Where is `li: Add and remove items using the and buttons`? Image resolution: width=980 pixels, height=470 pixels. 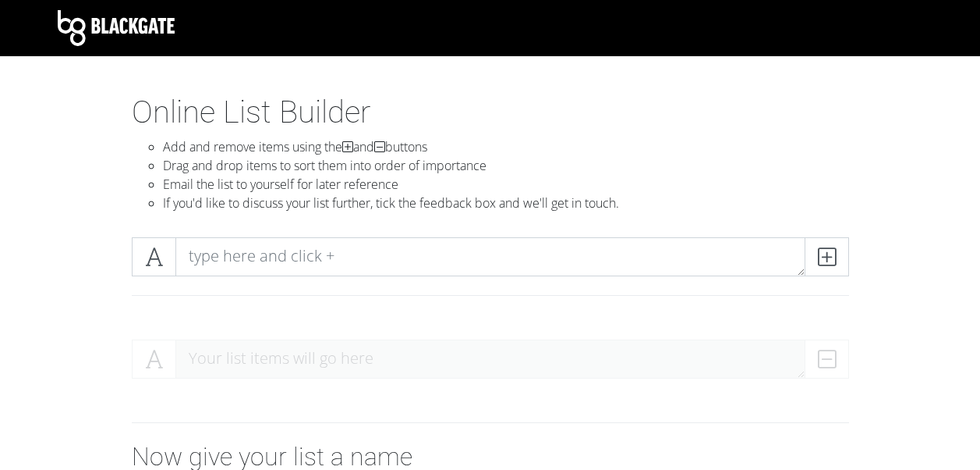
li: Add and remove items using the and buttons is located at coordinates (506, 147).